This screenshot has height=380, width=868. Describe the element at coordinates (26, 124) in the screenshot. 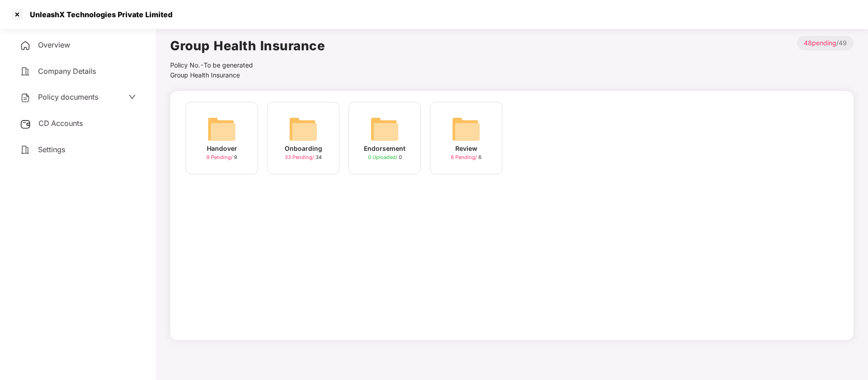

I see `img: svg+xml;base64,PHN2ZyB3aWR0aD0iMjUiIGhlaWdodD0iMjQiIHZpZXdCb3g9IjAgMCAyNSAyNCIgZmlsbD0ibm9uZSIgeG...` at that location.